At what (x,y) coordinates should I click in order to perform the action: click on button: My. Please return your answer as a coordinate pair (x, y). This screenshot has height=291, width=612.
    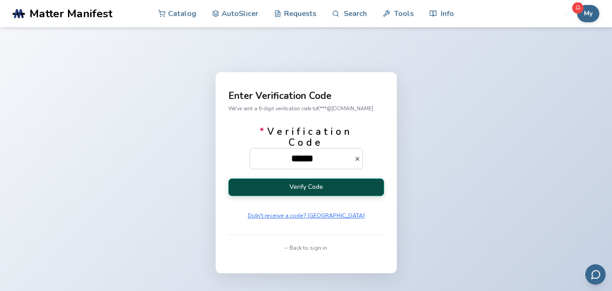
    Looking at the image, I should click on (588, 14).